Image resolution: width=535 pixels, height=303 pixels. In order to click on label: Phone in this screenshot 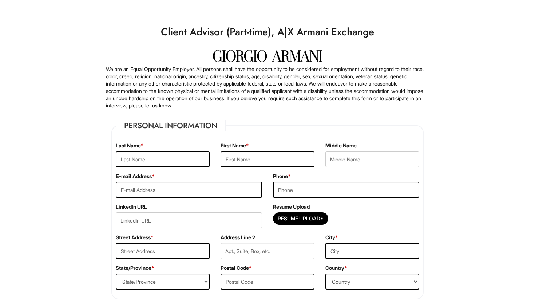, I will do `click(282, 176)`.